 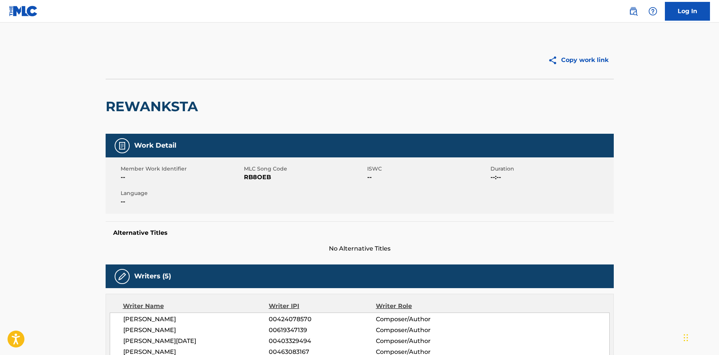 I want to click on span: No Alternative Titles, so click(x=360, y=249).